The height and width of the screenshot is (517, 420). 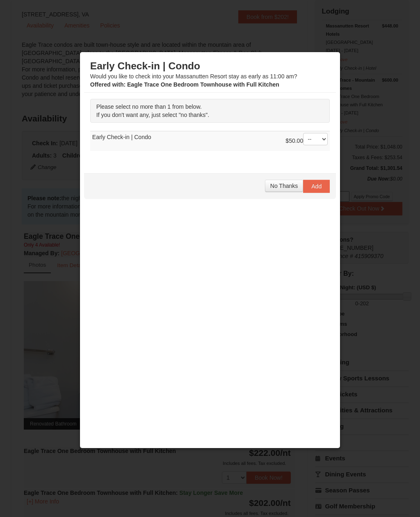 What do you see at coordinates (210, 66) in the screenshot?
I see `h3: Early Check-in | Condo` at bounding box center [210, 66].